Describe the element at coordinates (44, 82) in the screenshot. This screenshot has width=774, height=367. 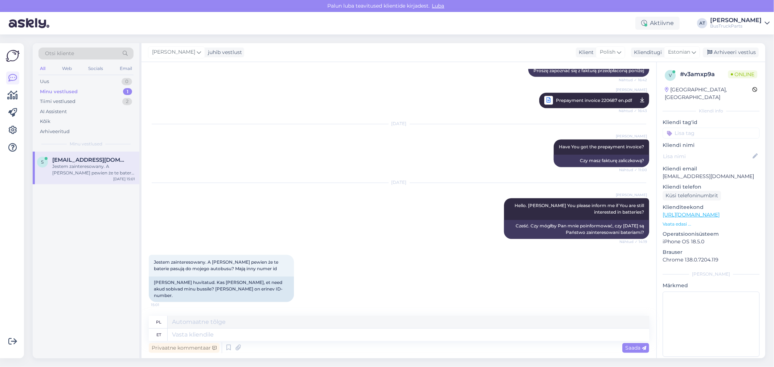
I see `div: Uus` at that location.